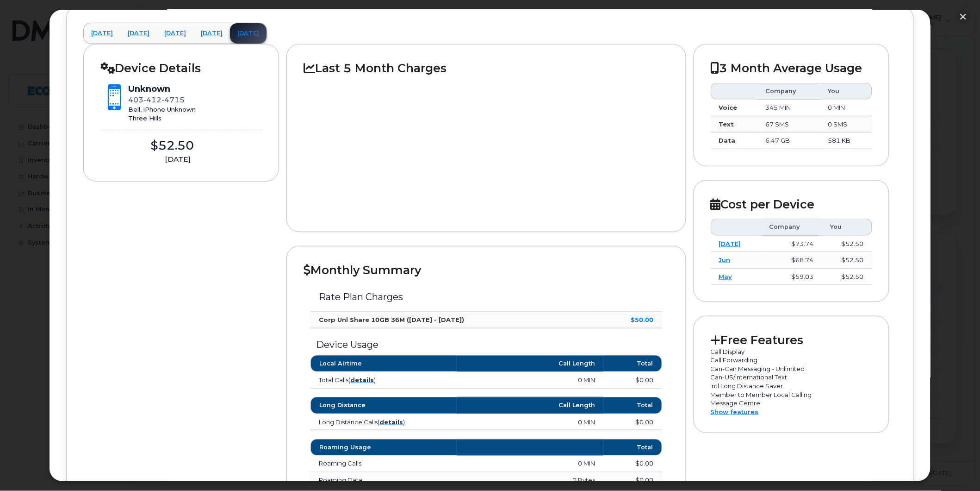 This screenshot has width=980, height=491. What do you see at coordinates (792, 351) in the screenshot?
I see `p: Call Display` at bounding box center [792, 351].